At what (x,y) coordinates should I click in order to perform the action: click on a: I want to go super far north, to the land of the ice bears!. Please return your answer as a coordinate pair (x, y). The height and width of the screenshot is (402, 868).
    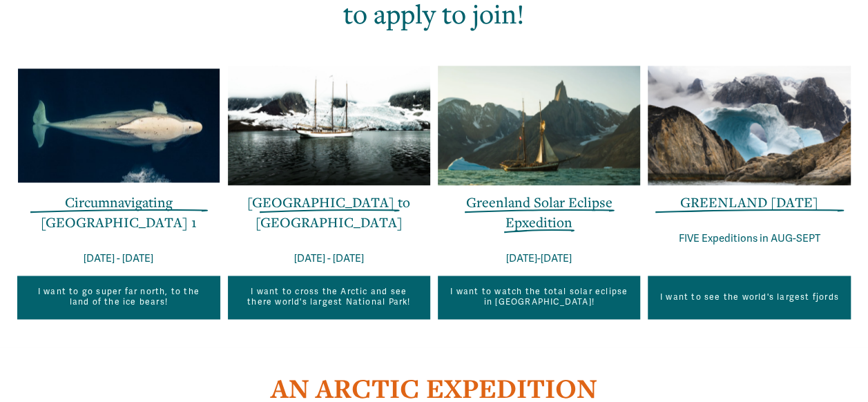
    Looking at the image, I should click on (118, 297).